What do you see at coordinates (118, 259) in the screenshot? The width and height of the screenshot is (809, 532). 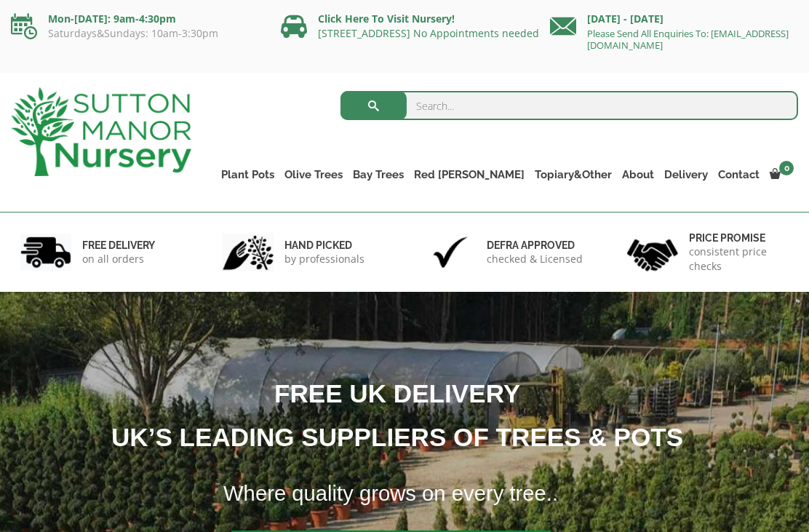 I see `p: on all orders` at bounding box center [118, 259].